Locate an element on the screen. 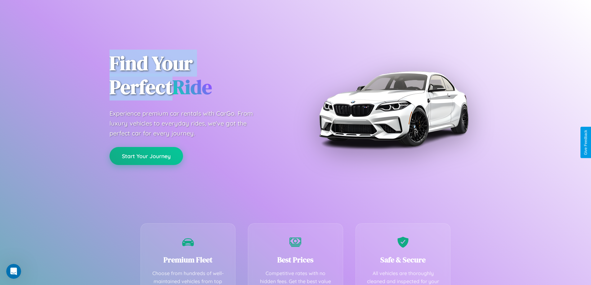  span: Ride is located at coordinates (192, 87).